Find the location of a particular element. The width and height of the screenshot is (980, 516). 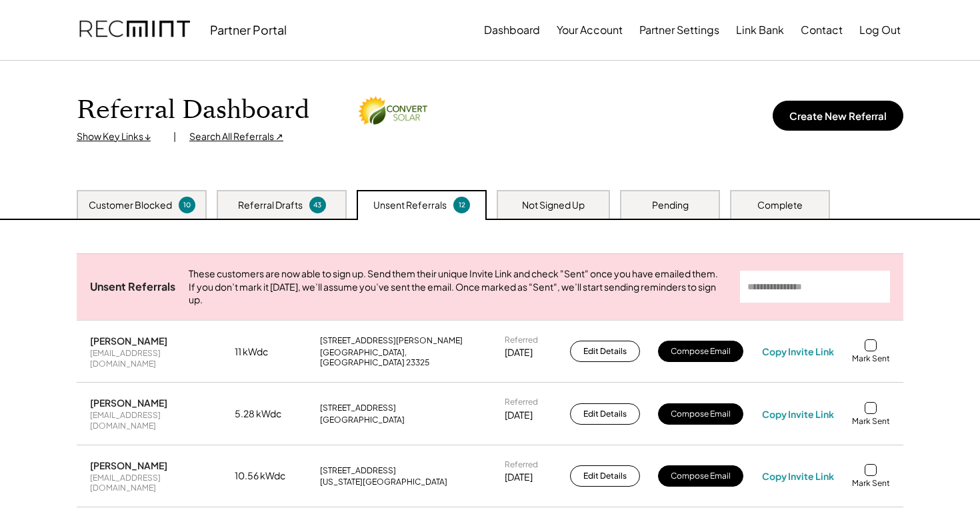

button: Partner Settings is located at coordinates (679, 30).